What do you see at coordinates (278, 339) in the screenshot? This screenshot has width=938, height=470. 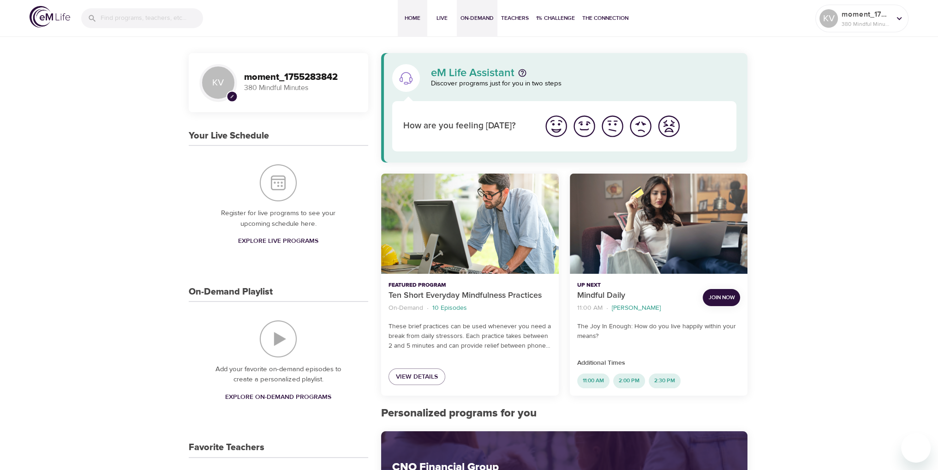 I see `img: On-Demand Playlist` at bounding box center [278, 339].